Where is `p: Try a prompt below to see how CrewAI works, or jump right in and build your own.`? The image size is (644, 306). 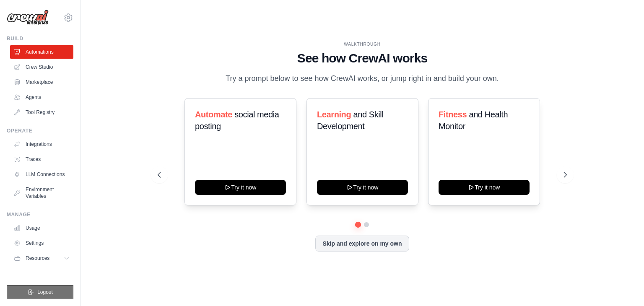
p: Try a prompt below to see how CrewAI works, or jump right in and build your own. is located at coordinates (362, 78).